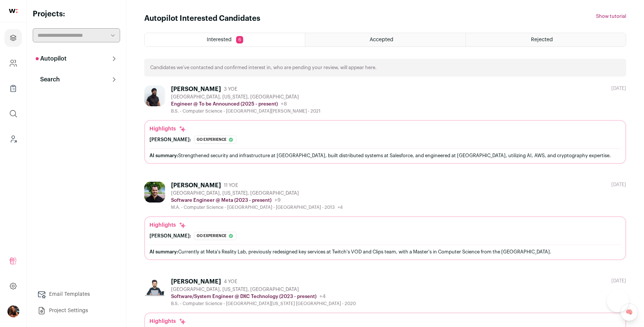 Image resolution: width=644 pixels, height=327 pixels. What do you see at coordinates (76, 14) in the screenshot?
I see `h2: Projects:` at bounding box center [76, 14].